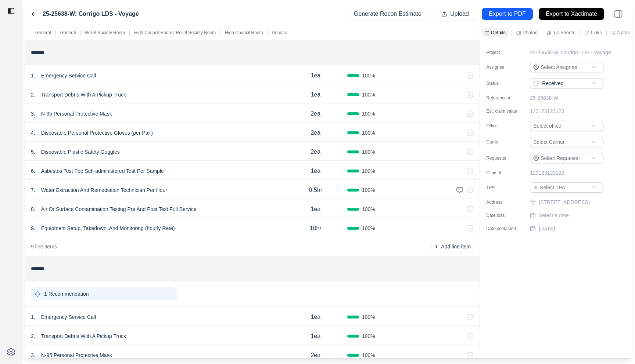 The width and height of the screenshot is (635, 364). What do you see at coordinates (507, 14) in the screenshot?
I see `p: Export to PDF` at bounding box center [507, 14].